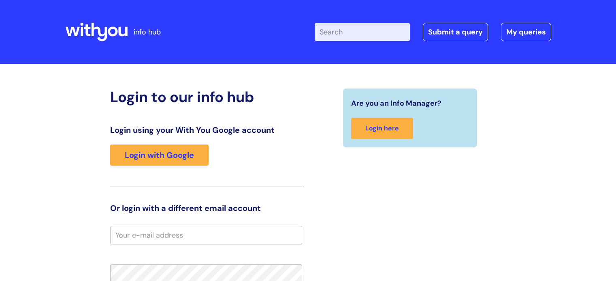  What do you see at coordinates (159, 155) in the screenshot?
I see `a: Login with Google` at bounding box center [159, 155].